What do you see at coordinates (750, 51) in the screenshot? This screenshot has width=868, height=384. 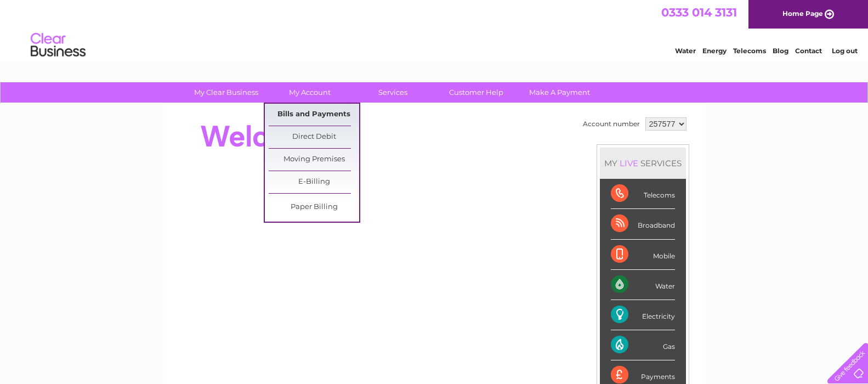 I see `a: Telecoms` at bounding box center [750, 51].